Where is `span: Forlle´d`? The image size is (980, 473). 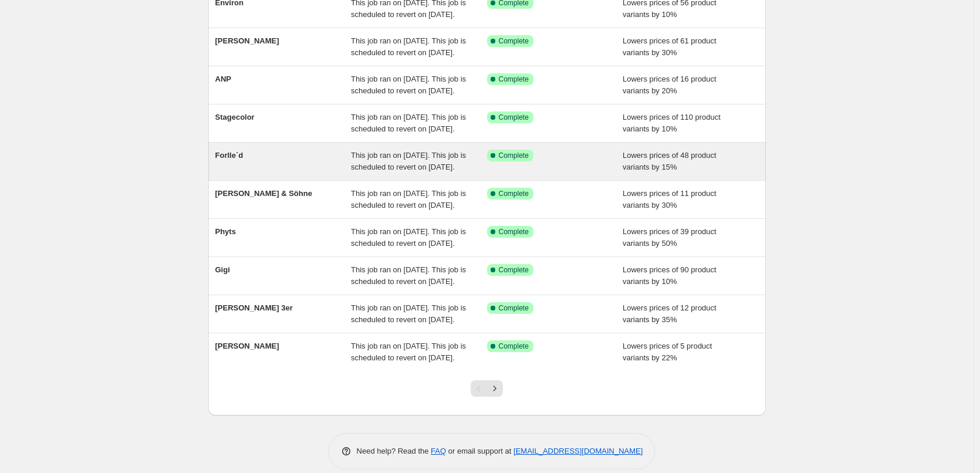
span: Forlle´d is located at coordinates (229, 155).